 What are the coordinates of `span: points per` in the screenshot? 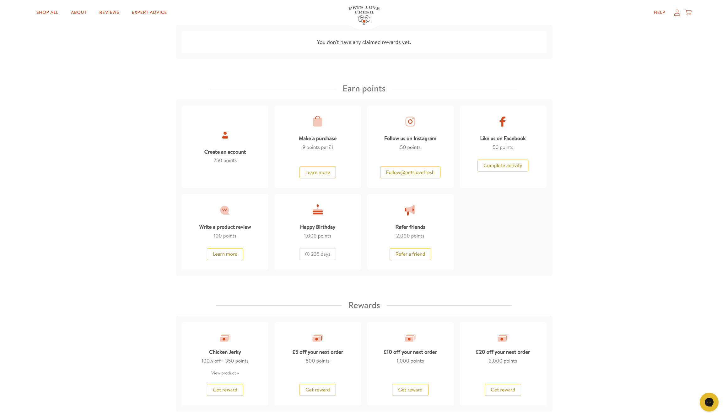 It's located at (319, 147).